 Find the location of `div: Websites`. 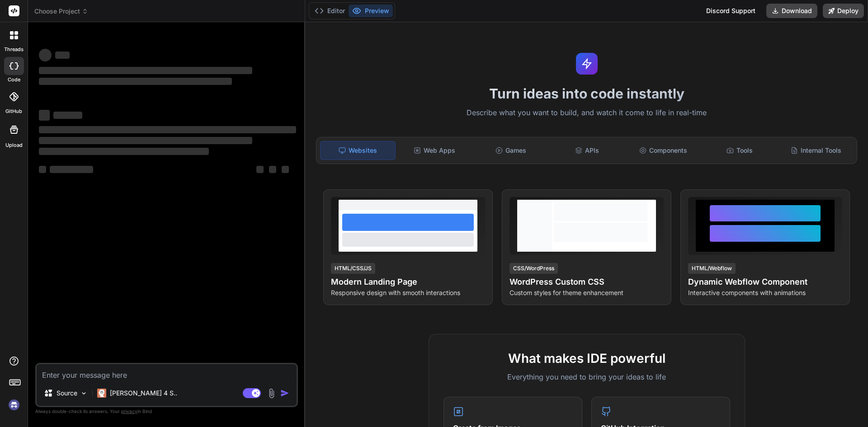

div: Websites is located at coordinates (358, 151).